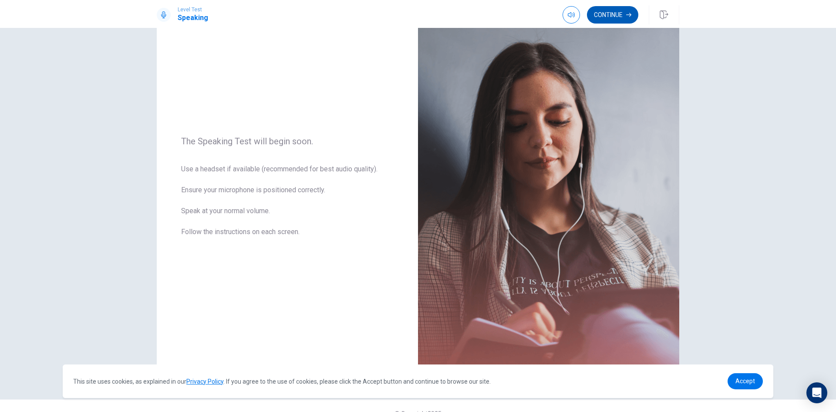 The width and height of the screenshot is (836, 412). What do you see at coordinates (193, 18) in the screenshot?
I see `h1: Speaking` at bounding box center [193, 18].